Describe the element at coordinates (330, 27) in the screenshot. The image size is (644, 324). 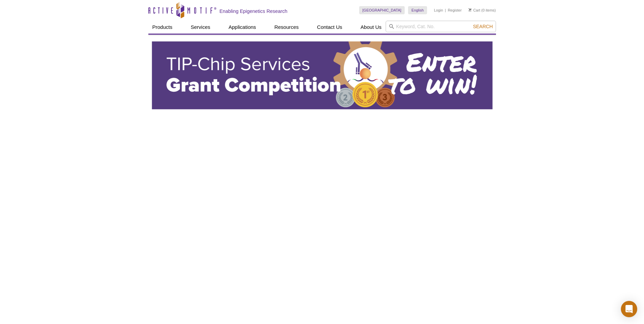
I see `a: Contact Us` at that location.